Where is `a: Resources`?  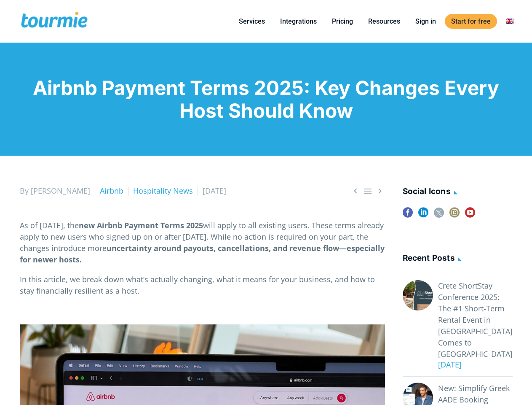 a: Resources is located at coordinates (384, 21).